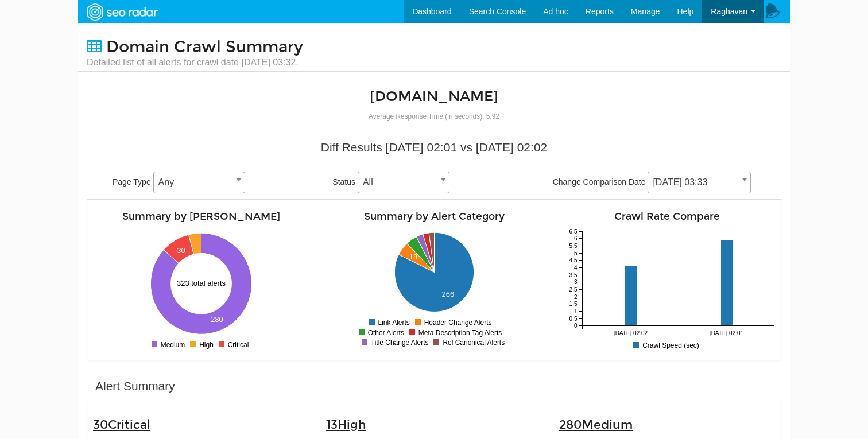 The image size is (868, 439). Describe the element at coordinates (599, 182) in the screenshot. I see `span: Change Comparison Date` at that location.